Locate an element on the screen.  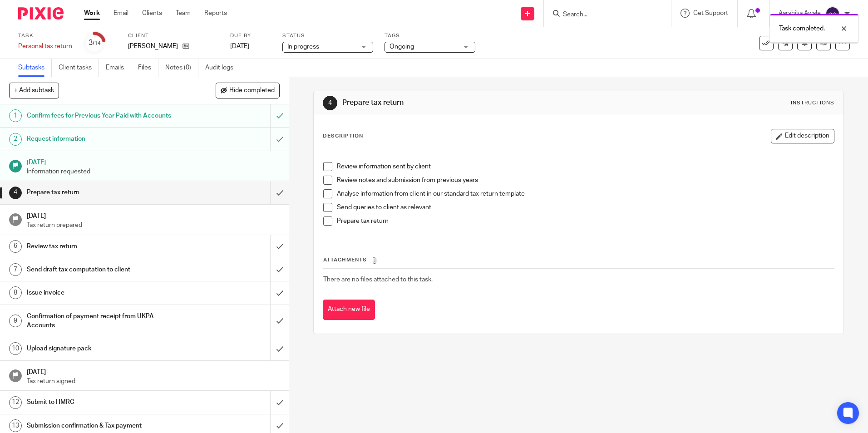
span: There are no files attached to this task. is located at coordinates (378, 280).